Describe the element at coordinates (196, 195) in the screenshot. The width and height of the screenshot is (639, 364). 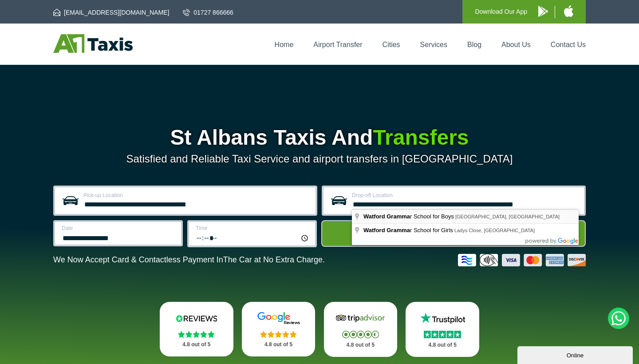
I see `label: Pick-up Location` at that location.